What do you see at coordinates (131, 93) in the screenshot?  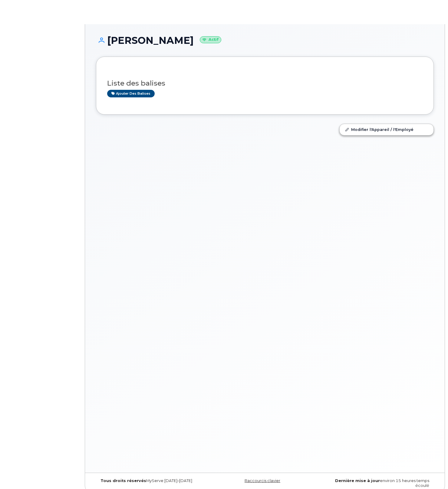 I see `a: Ajouter des balises` at bounding box center [131, 93].